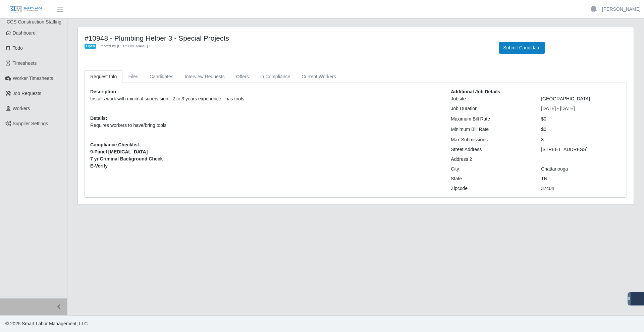 This screenshot has width=644, height=332. What do you see at coordinates (18, 48) in the screenshot?
I see `span: Todo` at bounding box center [18, 48].